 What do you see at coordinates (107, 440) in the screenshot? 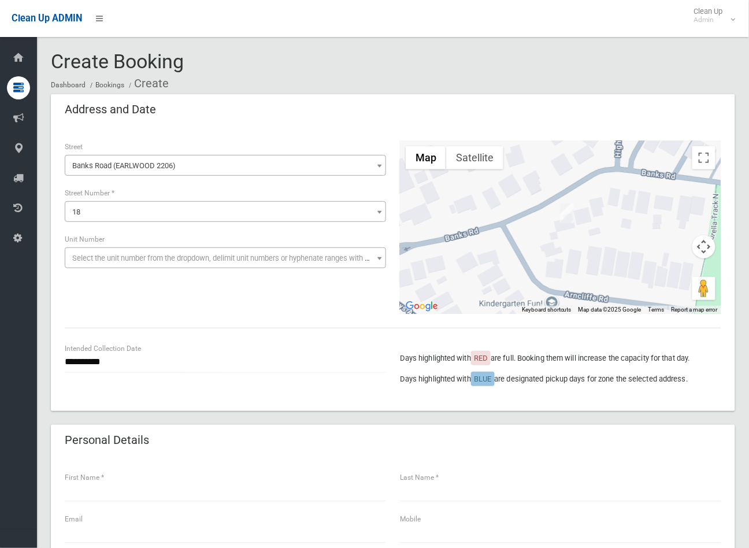
I see `header: Personal Details` at bounding box center [107, 440].